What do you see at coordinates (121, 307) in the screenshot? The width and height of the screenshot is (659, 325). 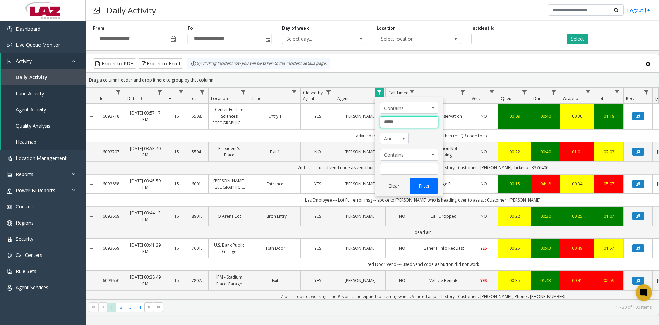 I see `span: Page 2` at bounding box center [121, 307].